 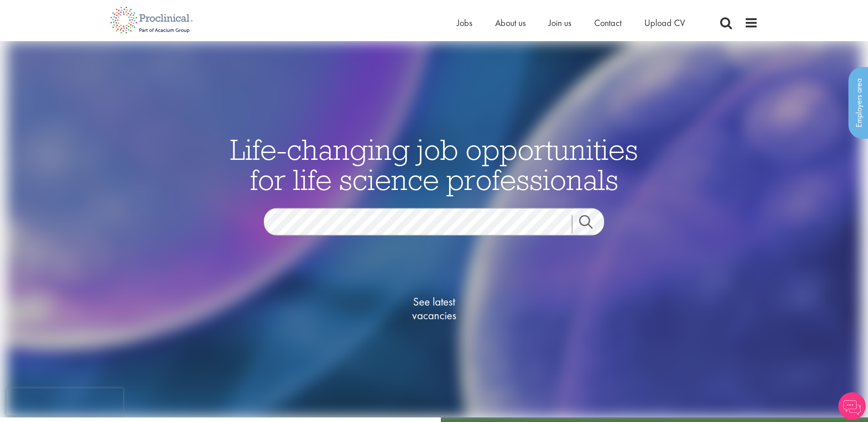 What do you see at coordinates (608, 23) in the screenshot?
I see `a: Contact` at bounding box center [608, 23].